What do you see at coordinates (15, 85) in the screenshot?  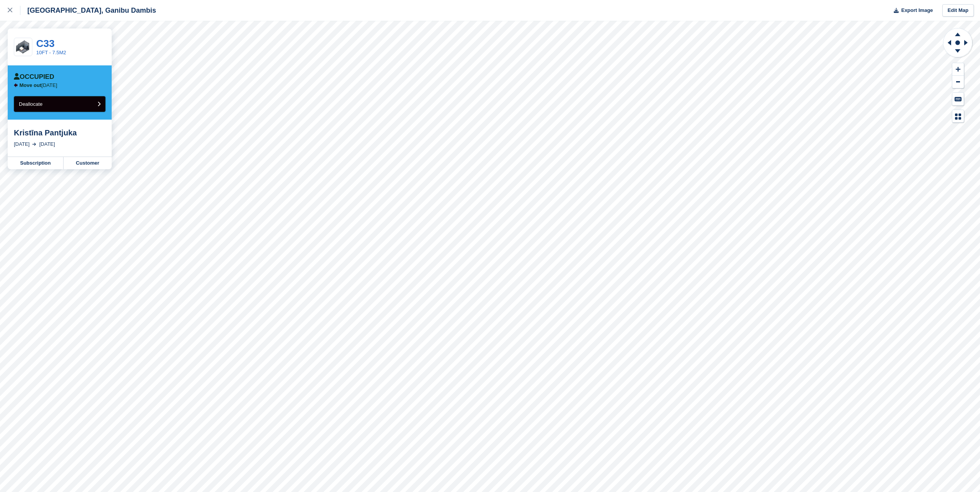 I see `img: arrow-left-icn-90495f2de72eb5bd0bd1c3c35deca35cc13f817d75bef06ecd7c0b315636ce7e.svg` at bounding box center [15, 85].